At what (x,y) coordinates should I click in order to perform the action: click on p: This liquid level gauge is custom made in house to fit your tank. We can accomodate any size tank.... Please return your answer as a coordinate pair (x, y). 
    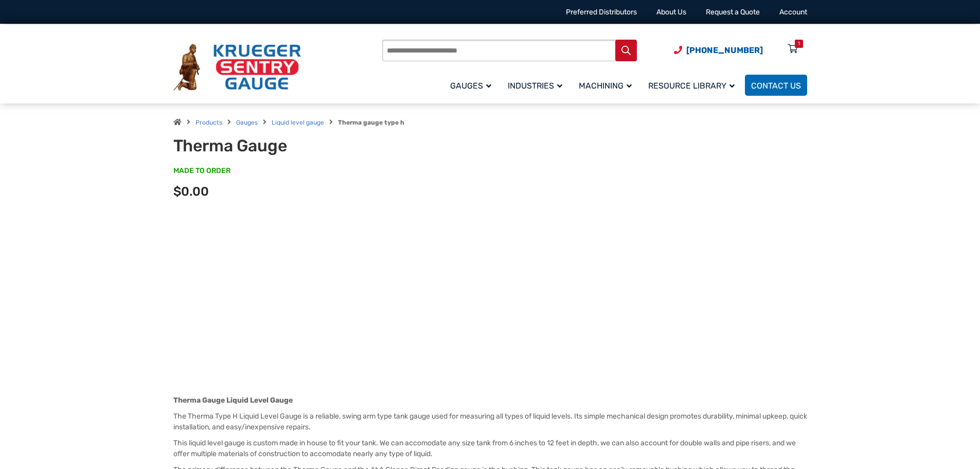
    Looking at the image, I should click on (490, 448).